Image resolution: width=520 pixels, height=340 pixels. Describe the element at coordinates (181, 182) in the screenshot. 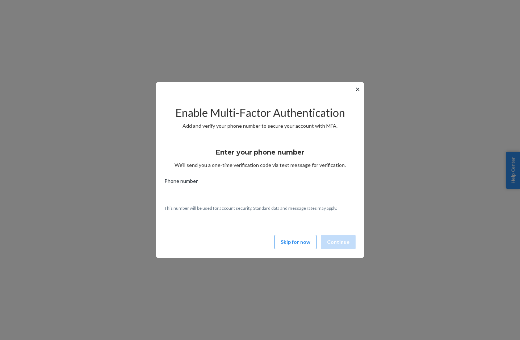

I see `span: Phone number` at that location.